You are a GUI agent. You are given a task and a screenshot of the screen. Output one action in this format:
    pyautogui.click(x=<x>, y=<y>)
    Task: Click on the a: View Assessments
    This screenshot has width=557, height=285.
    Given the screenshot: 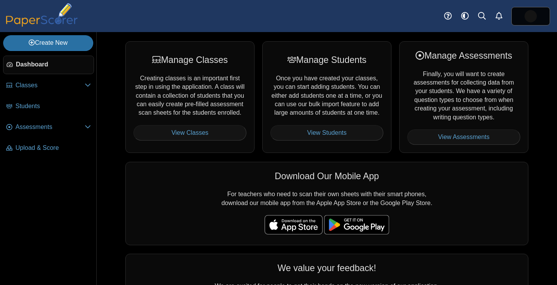 What is the action you would take?
    pyautogui.click(x=463, y=137)
    